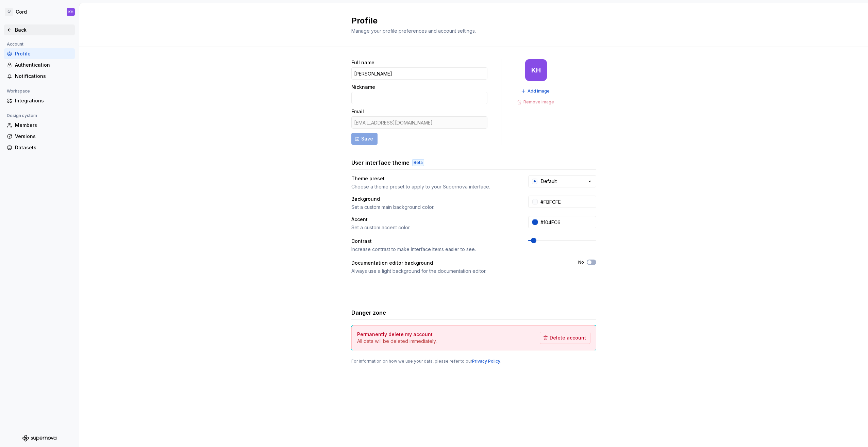 The image size is (868, 447). What do you see at coordinates (39, 126) in the screenshot?
I see `a: Members` at bounding box center [39, 126].